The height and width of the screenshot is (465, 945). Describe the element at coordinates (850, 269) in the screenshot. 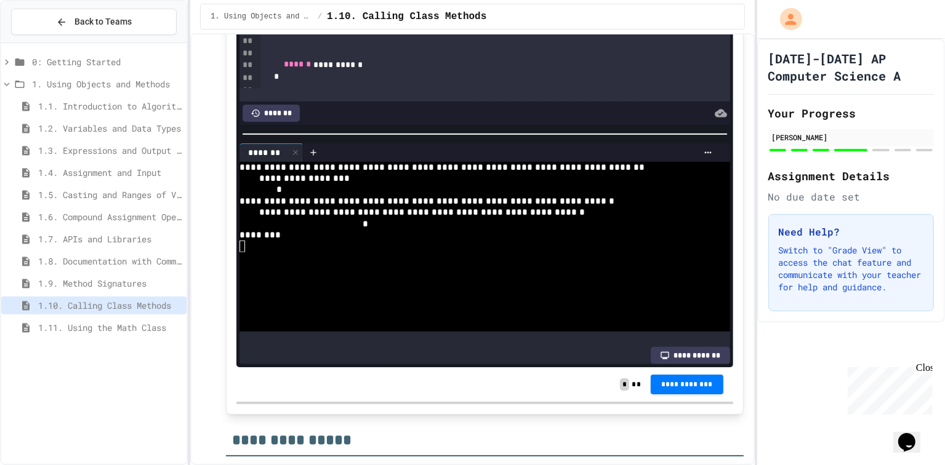

I see `p: Switch to "Grade View" to access the chat feature and communicate with your teacher for help and ...` at that location.